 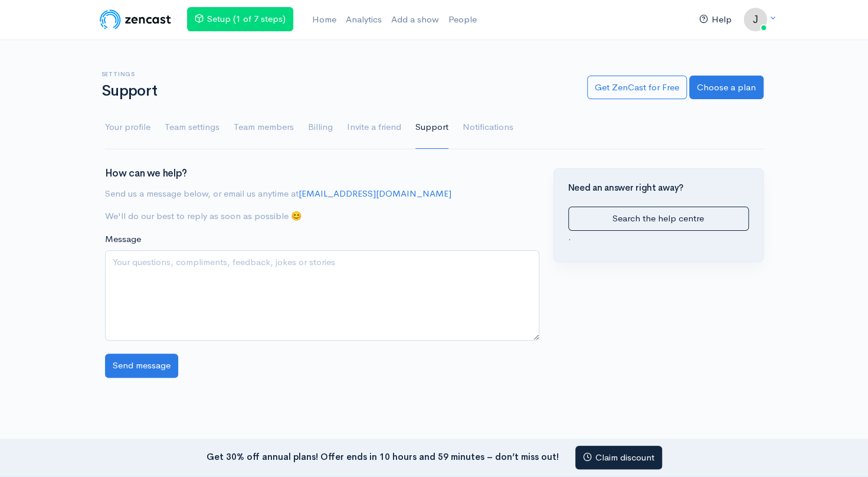 What do you see at coordinates (141, 366) in the screenshot?
I see `input: Send message` at bounding box center [141, 366].